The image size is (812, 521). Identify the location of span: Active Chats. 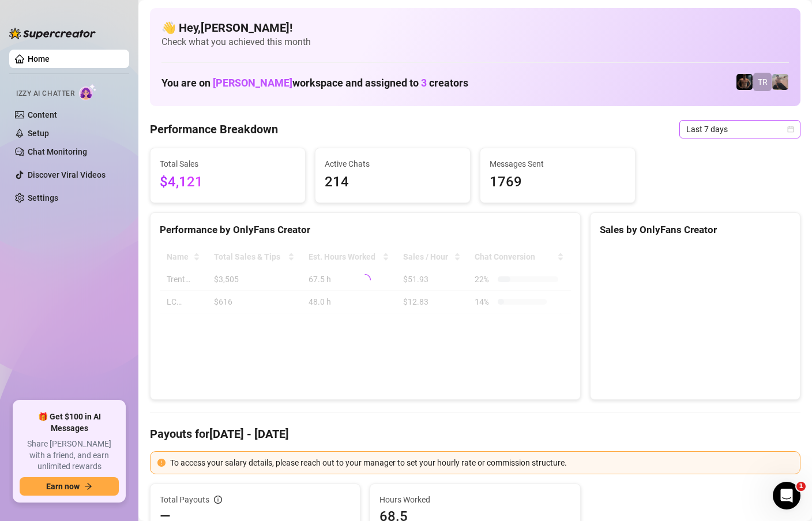
(393, 164).